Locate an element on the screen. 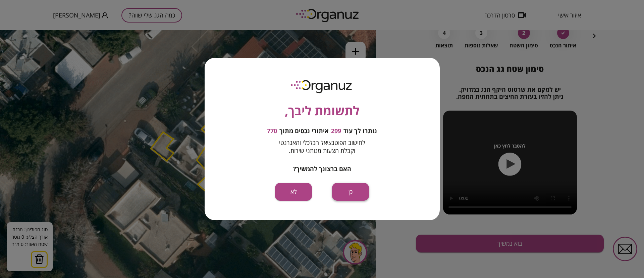 Image resolution: width=644 pixels, height=278 pixels. span: סוג הפוליגון: is located at coordinates (36, 199).